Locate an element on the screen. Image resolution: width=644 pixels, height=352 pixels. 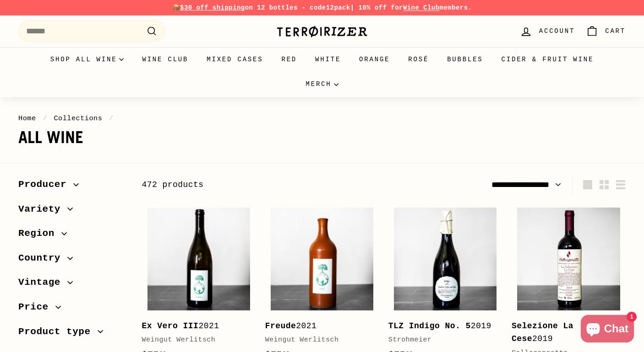
span: Product type is located at coordinates (58, 332).